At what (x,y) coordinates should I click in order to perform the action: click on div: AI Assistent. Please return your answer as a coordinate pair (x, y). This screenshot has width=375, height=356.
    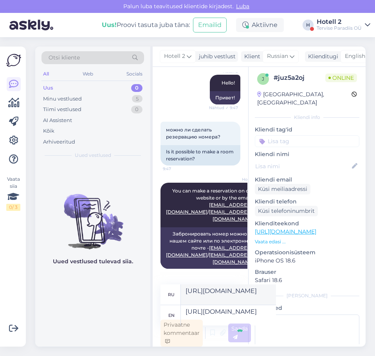
    Looking at the image, I should click on (57, 120).